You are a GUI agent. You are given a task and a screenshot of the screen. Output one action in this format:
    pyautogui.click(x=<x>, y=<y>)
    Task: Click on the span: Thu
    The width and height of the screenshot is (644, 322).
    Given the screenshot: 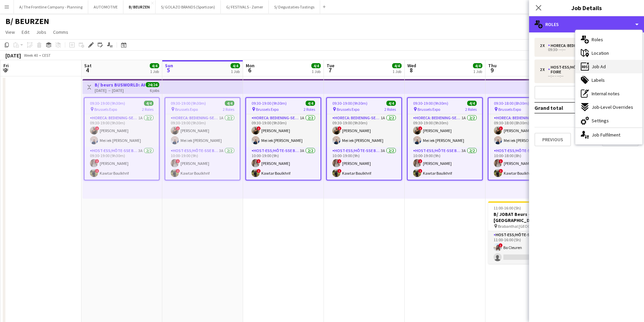 What is the action you would take?
    pyautogui.click(x=493, y=66)
    